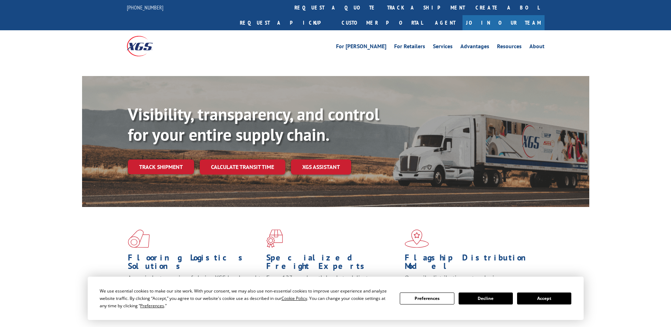 Image resolution: width=671 pixels, height=327 pixels. I want to click on div: Cookie Consent Prompt, so click(335, 298).